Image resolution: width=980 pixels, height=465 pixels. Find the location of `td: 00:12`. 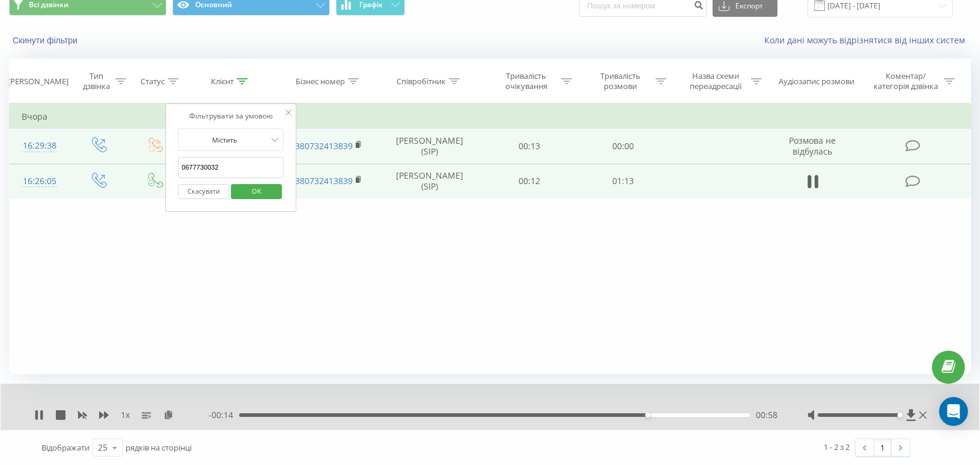

td: 00:12 is located at coordinates (529, 181).